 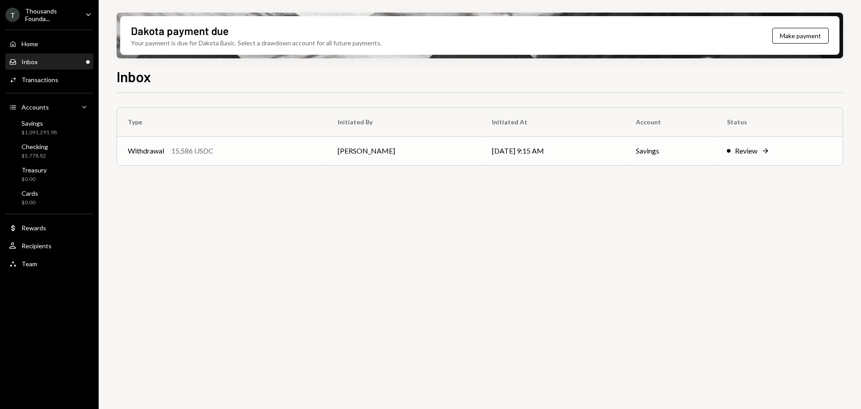 I want to click on th: Account, so click(x=671, y=122).